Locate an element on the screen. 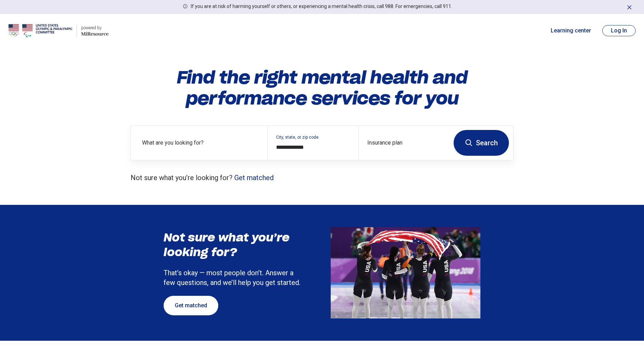 This screenshot has height=362, width=644. button: Dismiss is located at coordinates (629, 7).